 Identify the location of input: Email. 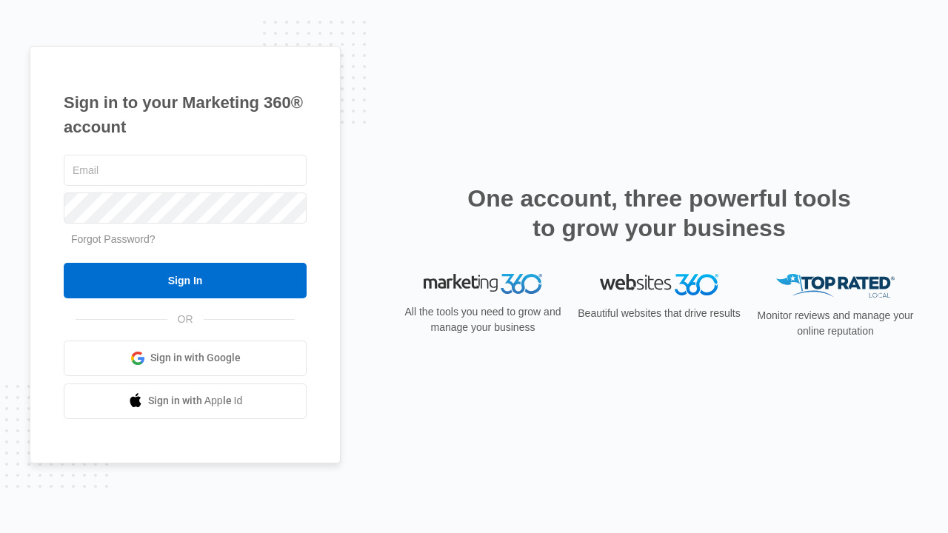
(185, 170).